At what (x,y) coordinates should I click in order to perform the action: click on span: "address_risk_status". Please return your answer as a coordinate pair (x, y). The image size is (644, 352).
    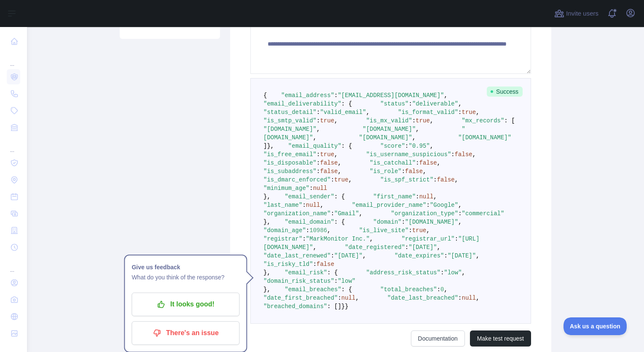
    Looking at the image, I should click on (403, 273).